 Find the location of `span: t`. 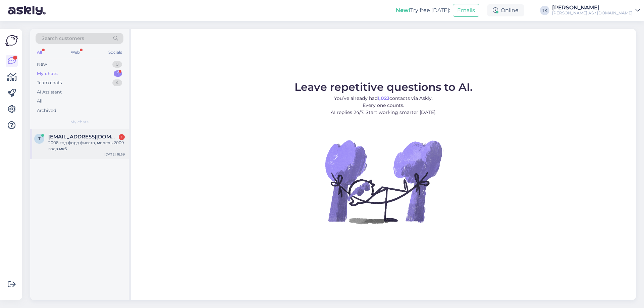

span: t is located at coordinates (39, 139).